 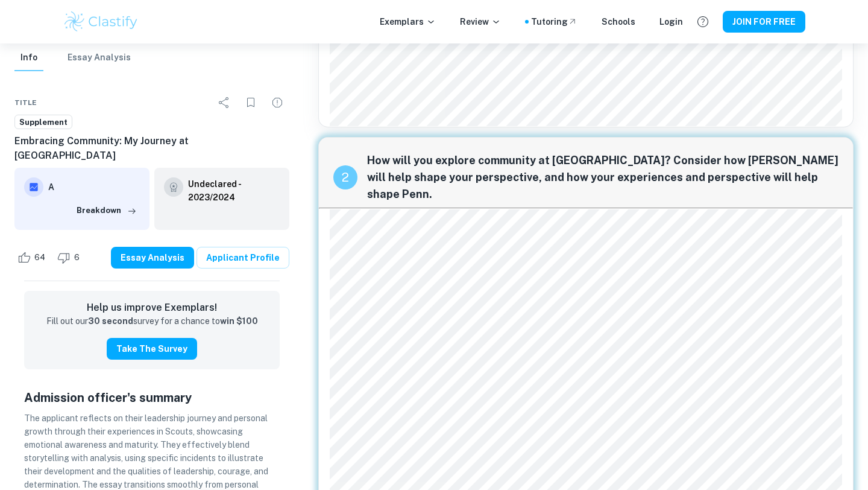 I want to click on div: Dislike, so click(x=70, y=257).